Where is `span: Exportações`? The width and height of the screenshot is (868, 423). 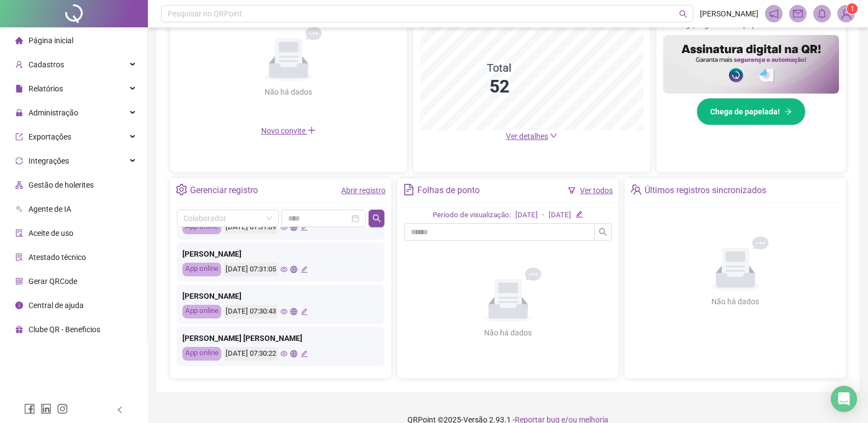
span: Exportações is located at coordinates (50, 137).